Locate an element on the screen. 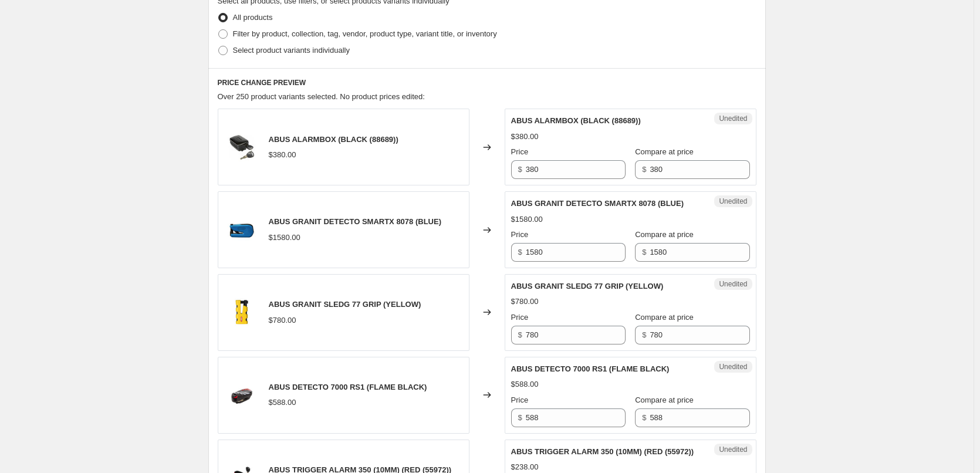  span: Filter by product, collection, tag, vendor, product type, variant title, or inventory is located at coordinates (365, 33).